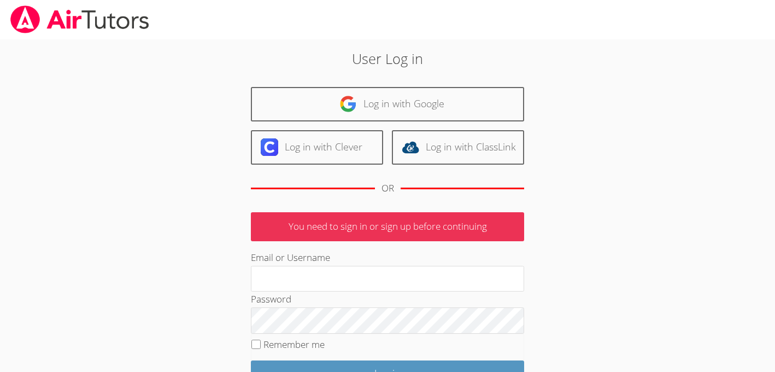 The height and width of the screenshot is (372, 775). Describe the element at coordinates (388, 104) in the screenshot. I see `a: Log in with Google` at that location.